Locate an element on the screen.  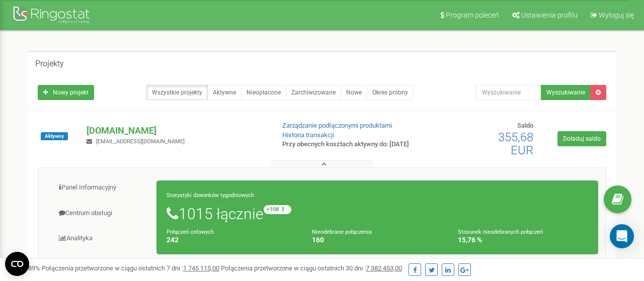
a: Aktywne is located at coordinates (224, 92).